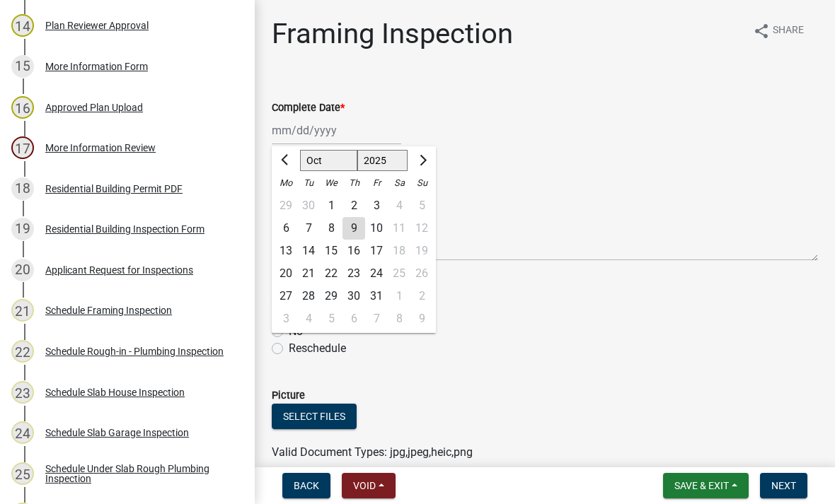  I want to click on div: Residential Building Permit PDF, so click(114, 189).